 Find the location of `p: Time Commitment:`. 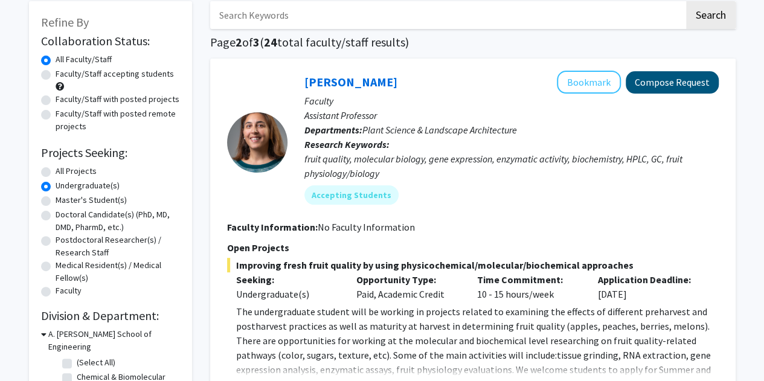

p: Time Commitment: is located at coordinates (528, 280).